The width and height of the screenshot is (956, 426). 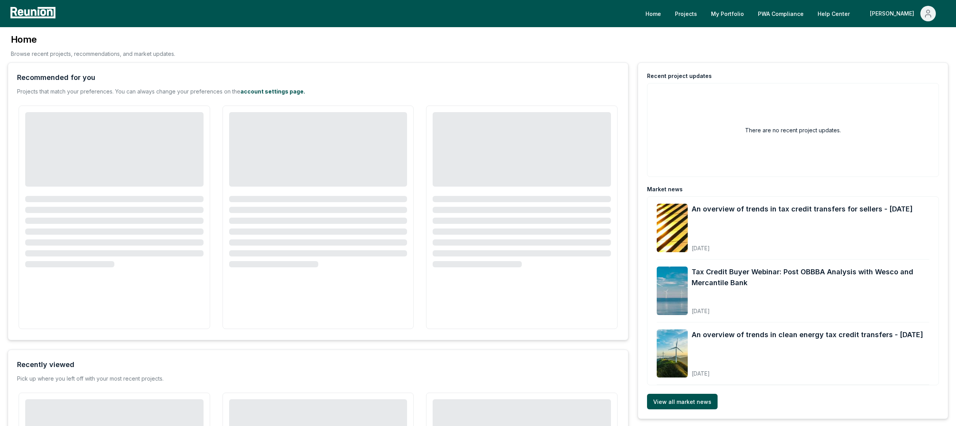 I want to click on a: An overview of trends in tax credit transfers for sellers - September 2025, so click(x=672, y=228).